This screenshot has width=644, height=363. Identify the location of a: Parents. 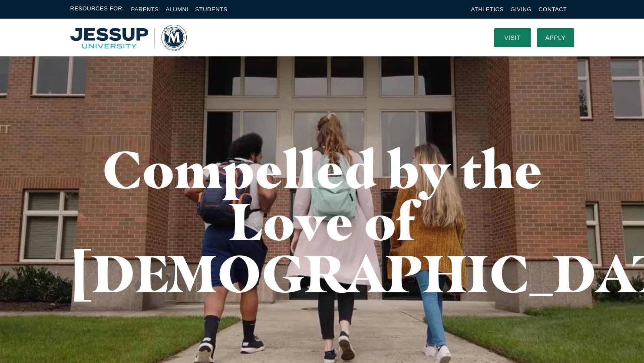
(145, 9).